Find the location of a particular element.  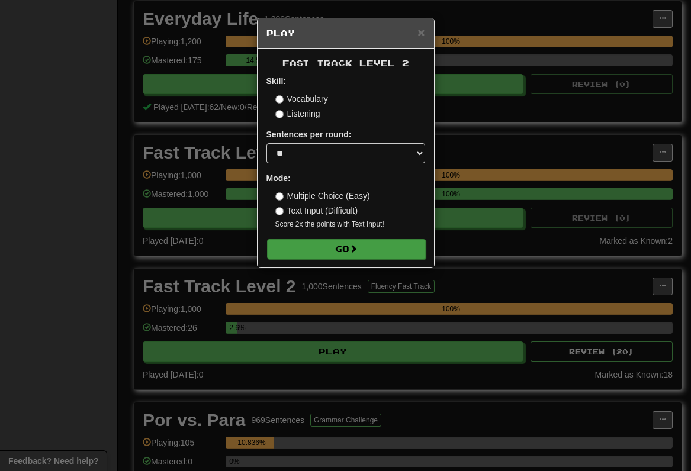

input: Vocabulary is located at coordinates (279, 99).